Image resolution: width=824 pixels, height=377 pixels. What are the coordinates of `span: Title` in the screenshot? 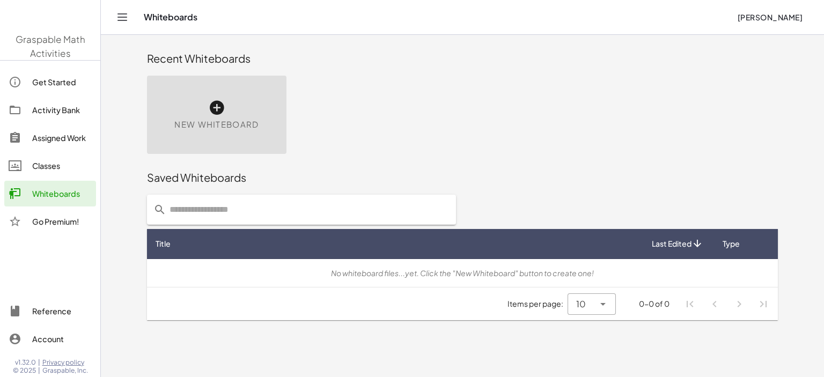 It's located at (163, 244).